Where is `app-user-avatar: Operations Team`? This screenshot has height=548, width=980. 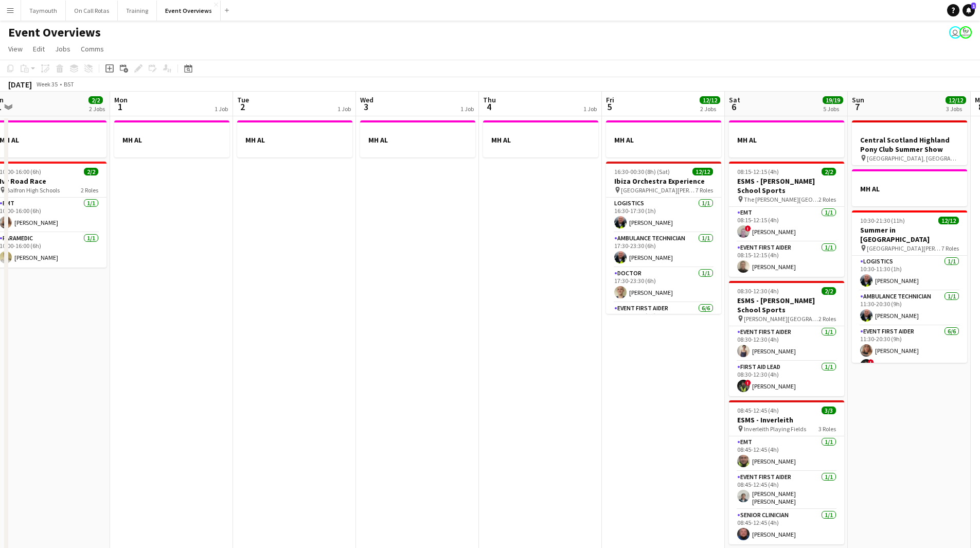
app-user-avatar: Operations Team is located at coordinates (955, 32).